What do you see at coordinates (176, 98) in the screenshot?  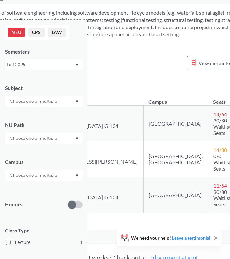 I see `th: Campus` at bounding box center [176, 98].